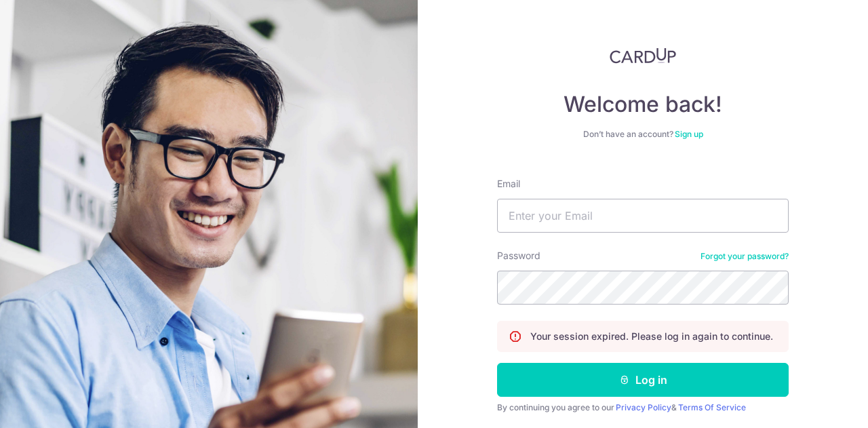 The height and width of the screenshot is (428, 868). Describe the element at coordinates (689, 134) in the screenshot. I see `a: Sign up` at that location.